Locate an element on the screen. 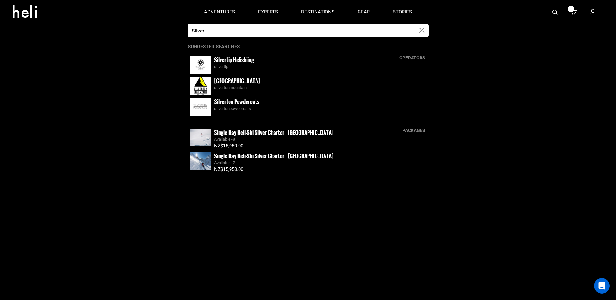 The width and height of the screenshot is (616, 300). small: Silvertip Heliskiing is located at coordinates (234, 60).